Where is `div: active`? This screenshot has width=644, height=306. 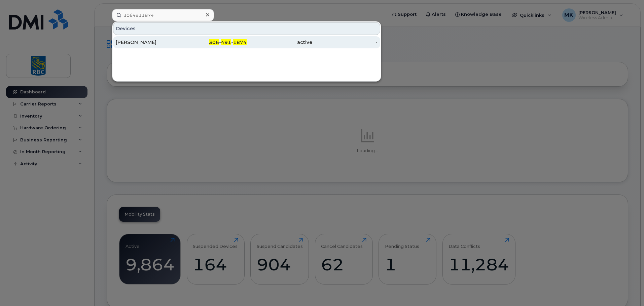
div: active is located at coordinates (279, 42).